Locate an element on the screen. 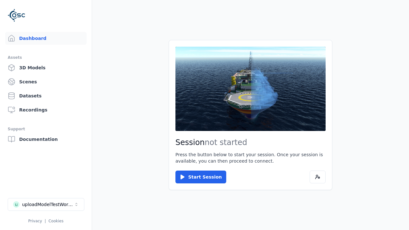 This screenshot has height=230, width=409. div: Assets is located at coordinates (46, 58).